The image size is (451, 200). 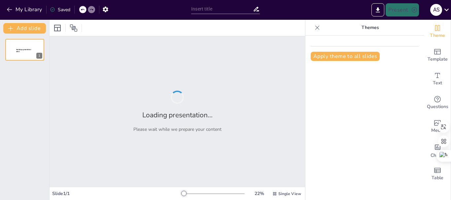 I want to click on div: Slide 1 / 1, so click(x=117, y=194).